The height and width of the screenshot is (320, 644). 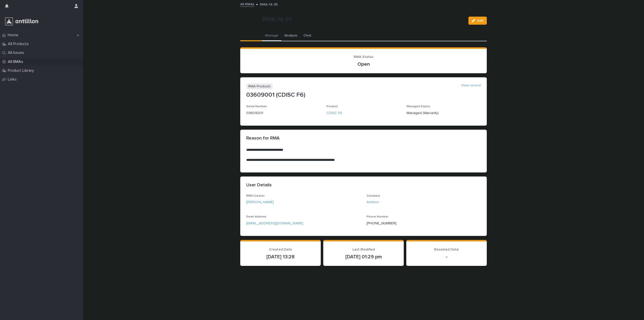 I want to click on p: Product Library, so click(x=22, y=70).